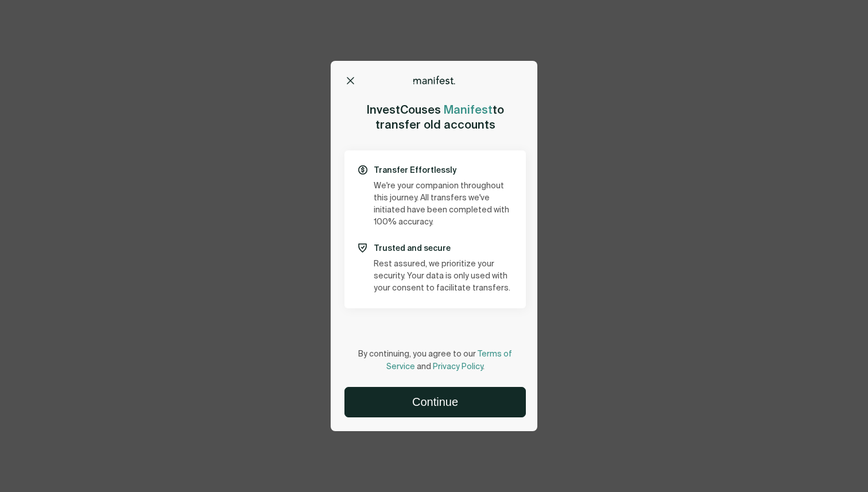 This screenshot has height=492, width=868. I want to click on p: By continuing, you agree to our and ., so click(435, 361).